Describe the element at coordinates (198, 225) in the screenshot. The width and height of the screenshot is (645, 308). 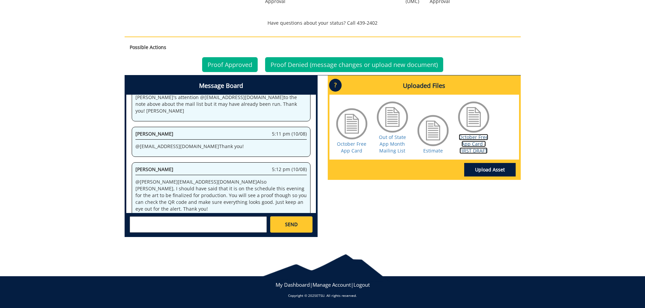
I see `textarea: messageToSend` at that location.